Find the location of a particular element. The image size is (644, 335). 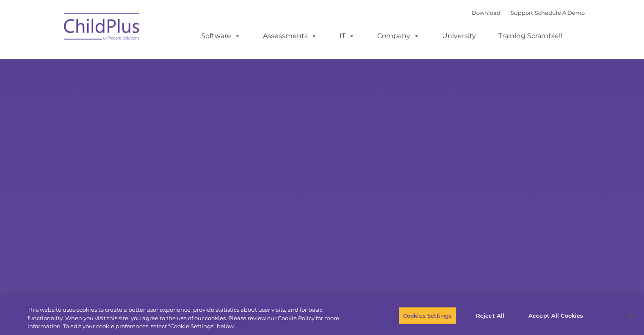

a: University is located at coordinates (459, 36).